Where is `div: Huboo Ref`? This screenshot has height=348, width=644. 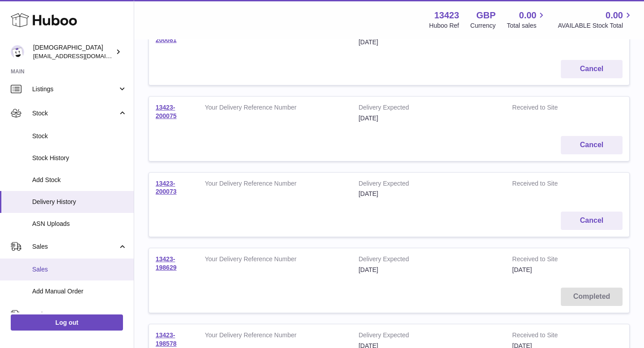 div: Huboo Ref is located at coordinates (444, 25).